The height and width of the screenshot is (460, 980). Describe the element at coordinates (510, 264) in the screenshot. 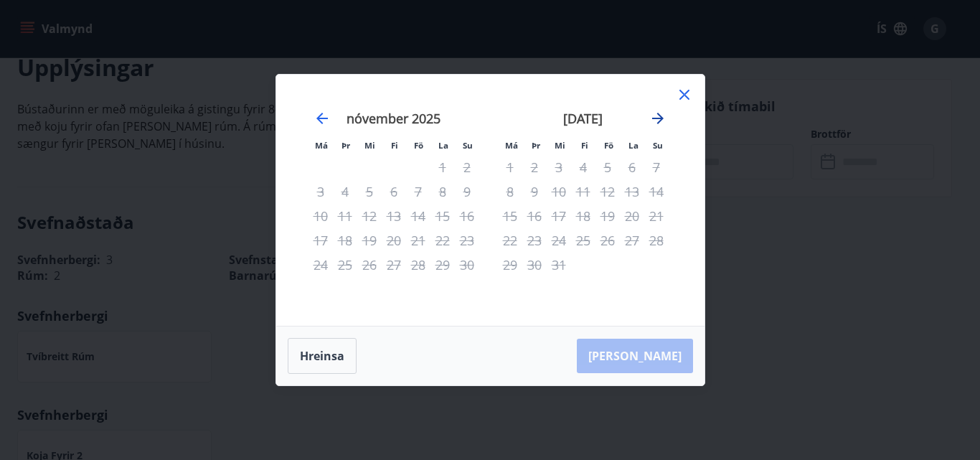

I see `td: Not available. mánudagur, 29. desember 2025` at that location.